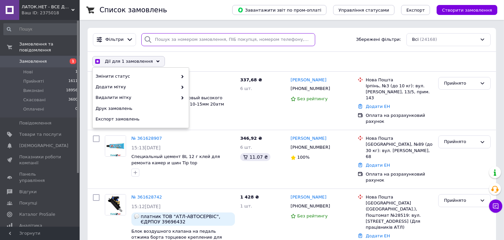 This screenshot has width=504, height=240. I want to click on span: 100%, so click(303, 157).